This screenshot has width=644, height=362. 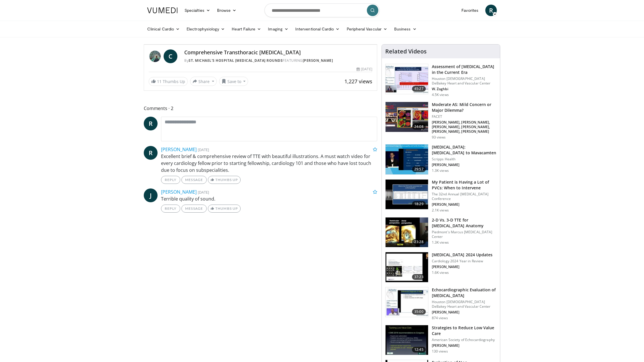 What do you see at coordinates (407, 302) in the screenshot?
I see `img: 66a5bad6-26a5-479b-9090-682a43a17535.150x105_q85_crop-smart_upscale.jpg` at bounding box center [407, 302].